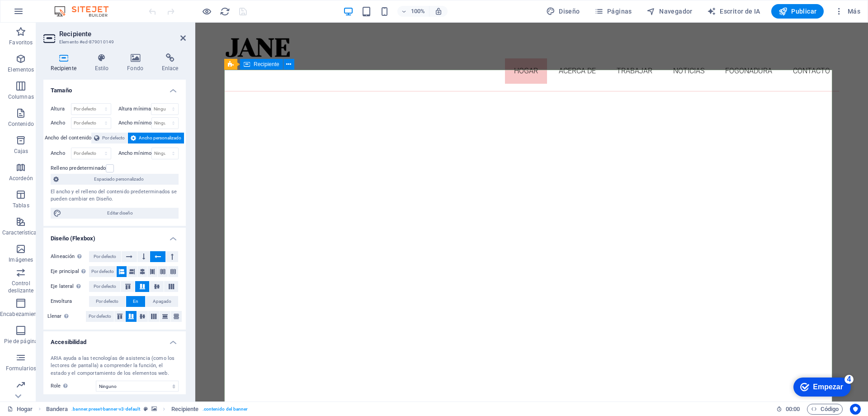 This screenshot has height=416, width=868. Describe the element at coordinates (156, 138) in the screenshot. I see `button: Ancho personalizado` at that location.